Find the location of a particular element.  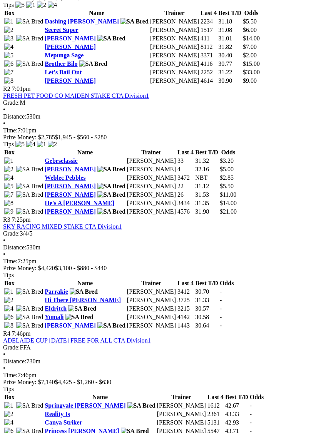

span: R2 is located at coordinates (7, 89).